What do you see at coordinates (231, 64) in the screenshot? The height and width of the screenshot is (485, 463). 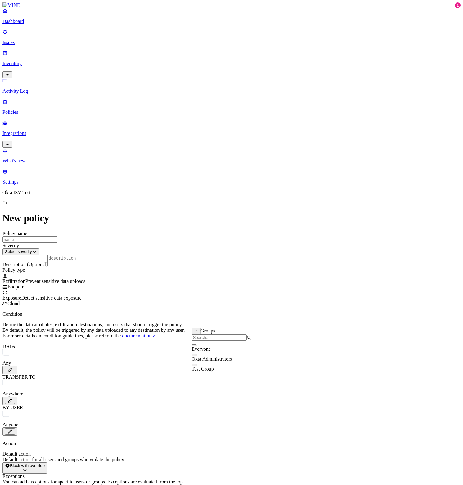 I see `a: Inventory` at bounding box center [231, 64].